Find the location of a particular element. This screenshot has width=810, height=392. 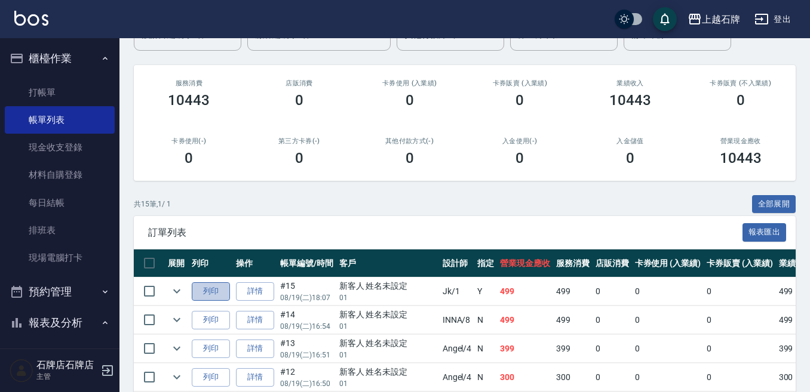

th: 卡券使用 (入業績) is located at coordinates (668, 263).